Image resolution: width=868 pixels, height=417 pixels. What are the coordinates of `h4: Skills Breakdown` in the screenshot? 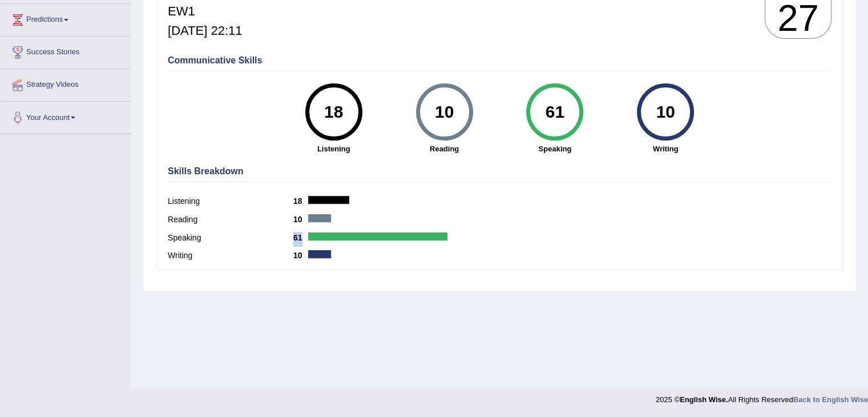 It's located at (500, 172).